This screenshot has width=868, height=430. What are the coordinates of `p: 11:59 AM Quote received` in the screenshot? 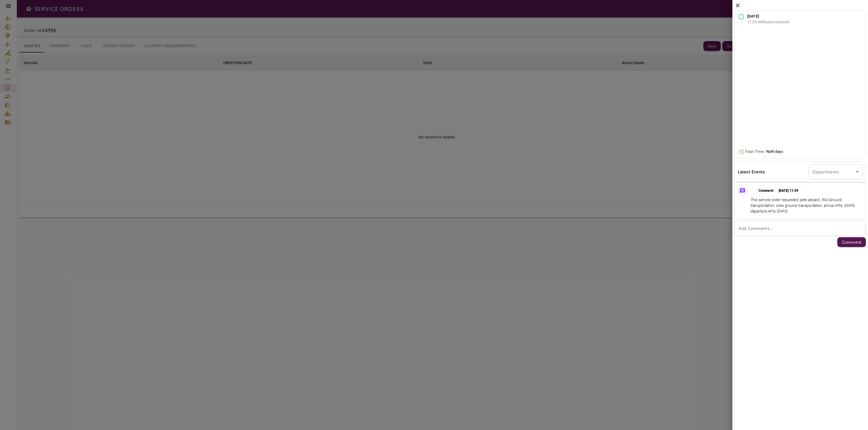 It's located at (768, 22).